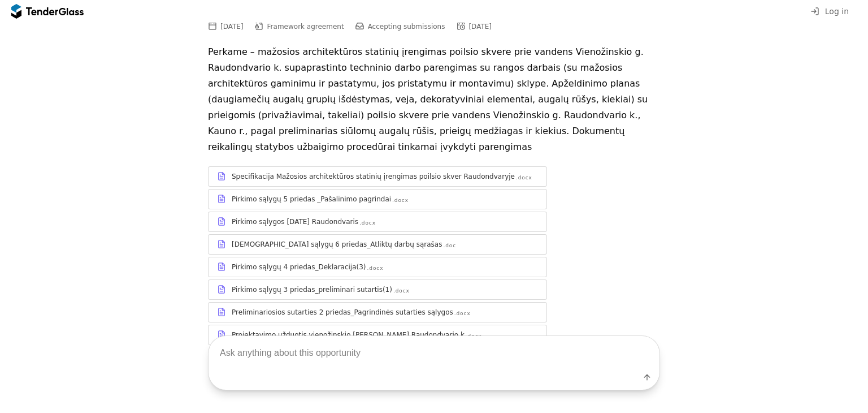 The image size is (868, 413). I want to click on div: Pirkimo sąlygų 5 priedas _Pašalinimo pagrindai, so click(311, 199).